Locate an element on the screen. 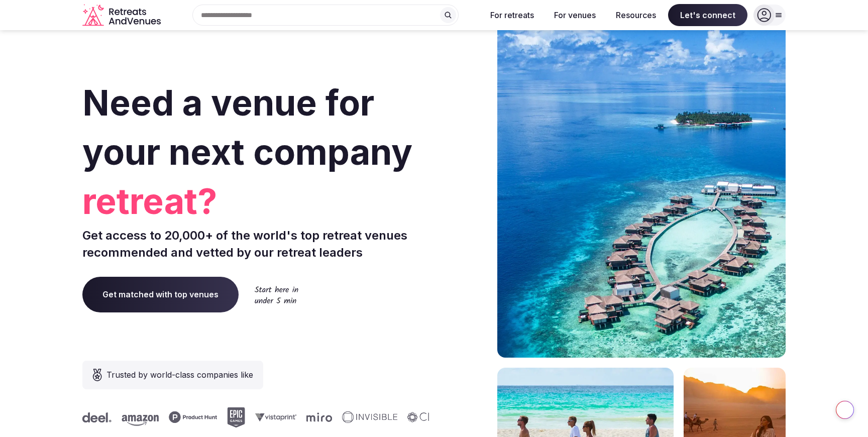 The image size is (868, 437). span: Need a venue for your next company is located at coordinates (247, 127).